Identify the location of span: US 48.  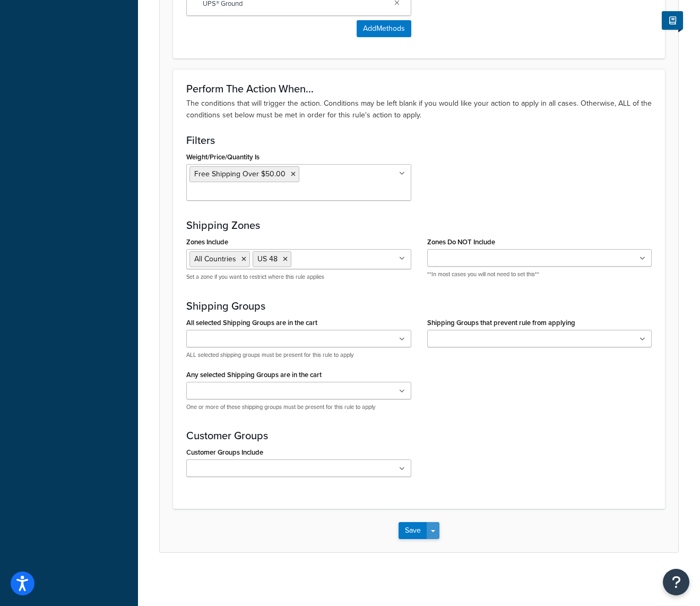
(268, 258).